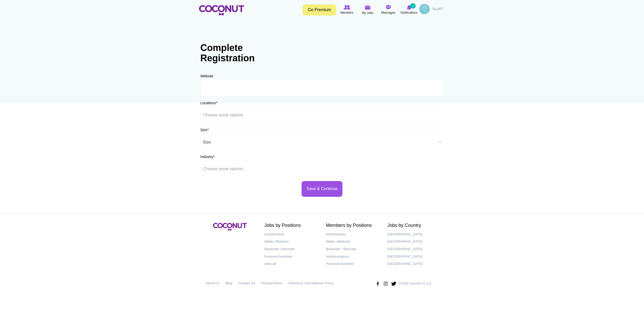  I want to click on button: Save & Continue, so click(322, 189).